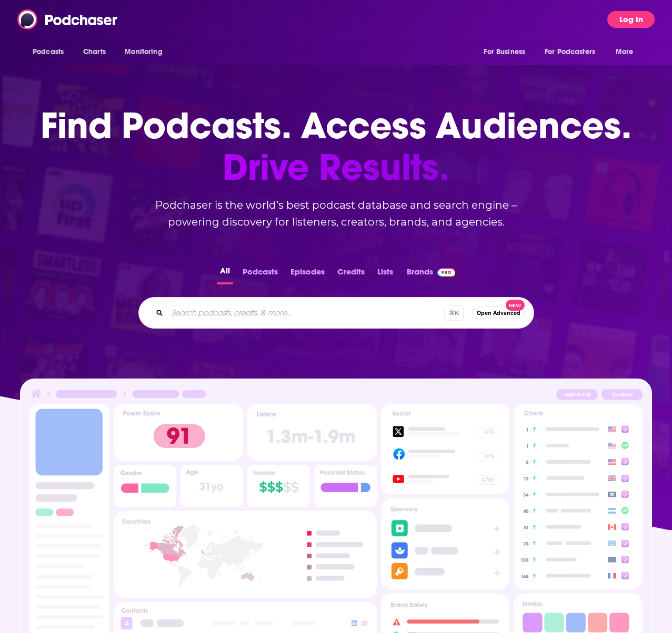  What do you see at coordinates (336, 214) in the screenshot?
I see `h2: Podchaser is the world’s best podcast database and search engine – powering discovery for listene...` at bounding box center [336, 214].